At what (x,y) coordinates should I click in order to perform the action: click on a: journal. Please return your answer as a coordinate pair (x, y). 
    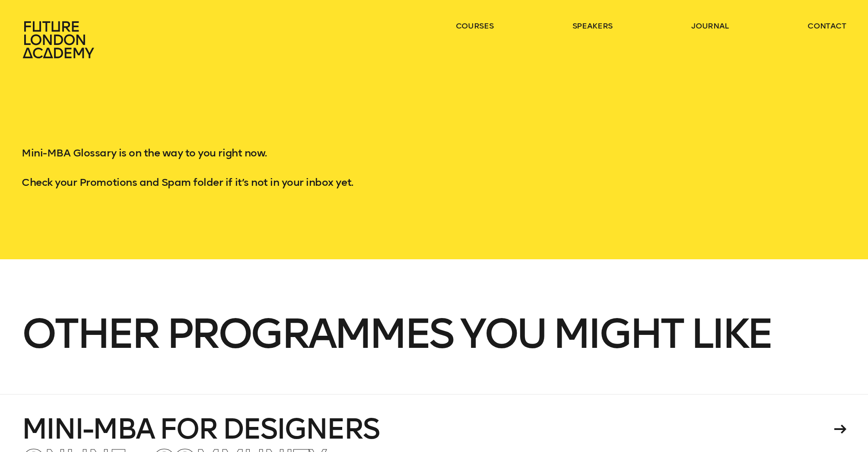
    Looking at the image, I should click on (710, 26).